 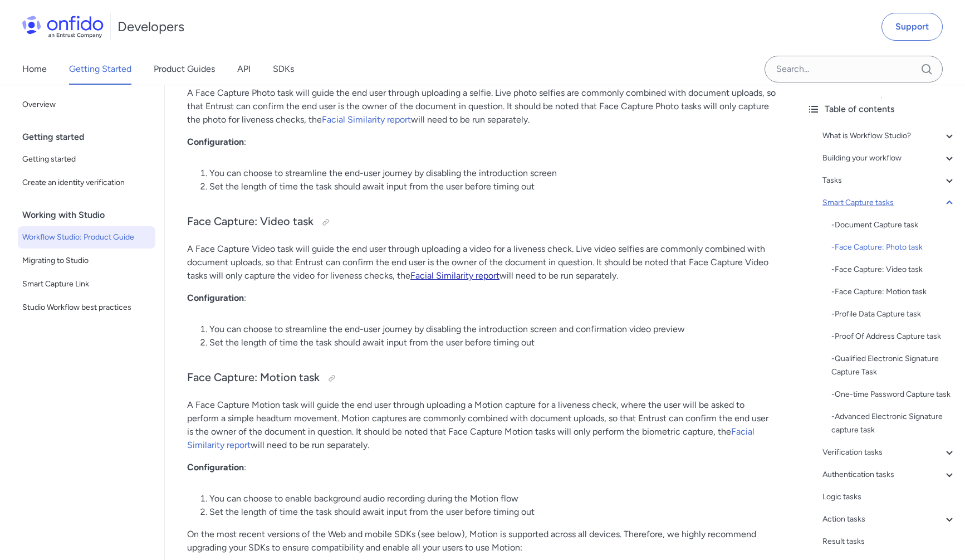 What do you see at coordinates (86, 237) in the screenshot?
I see `span: Workflow Studio: Product Guide` at bounding box center [86, 237].